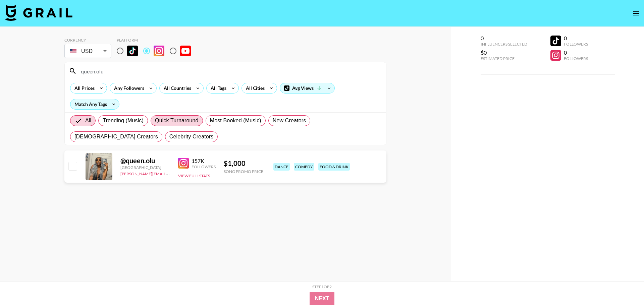  What do you see at coordinates (304, 166) in the screenshot?
I see `div: comedy` at bounding box center [304, 166].